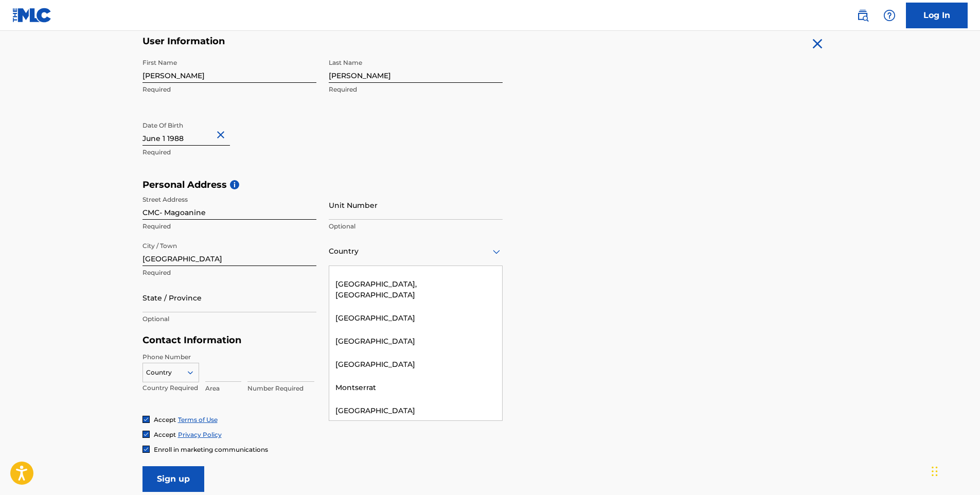 The width and height of the screenshot is (980, 495). I want to click on a: Terms of Use, so click(198, 419).